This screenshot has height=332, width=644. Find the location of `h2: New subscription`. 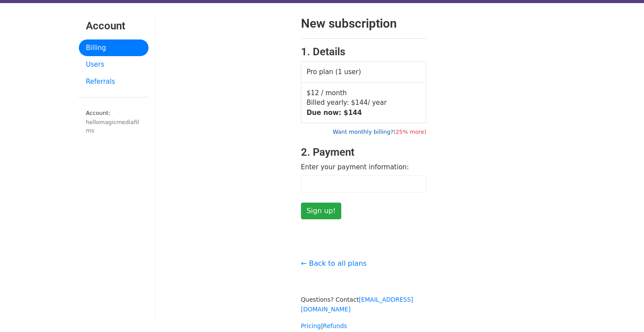

h2: New subscription is located at coordinates (364, 23).